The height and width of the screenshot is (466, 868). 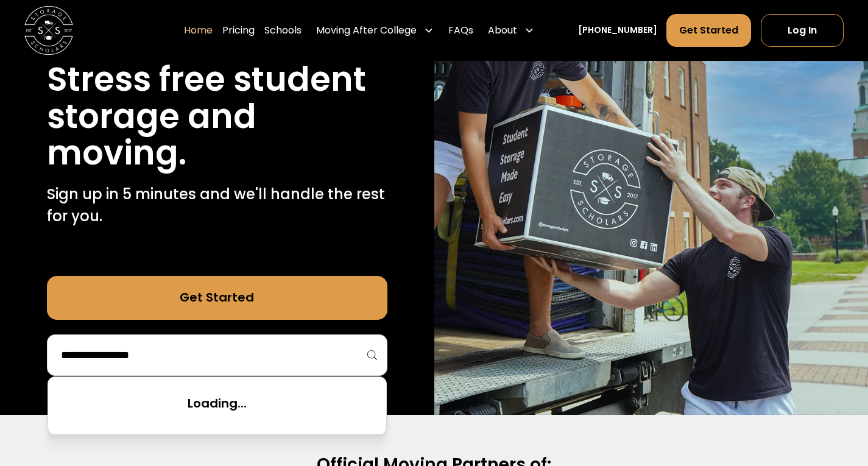 I want to click on a: Log In, so click(x=802, y=31).